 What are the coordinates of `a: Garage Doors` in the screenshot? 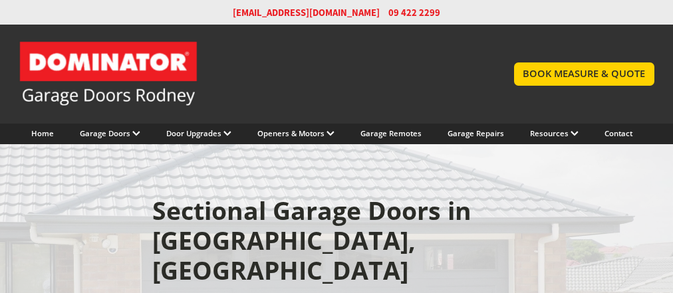 It's located at (110, 133).